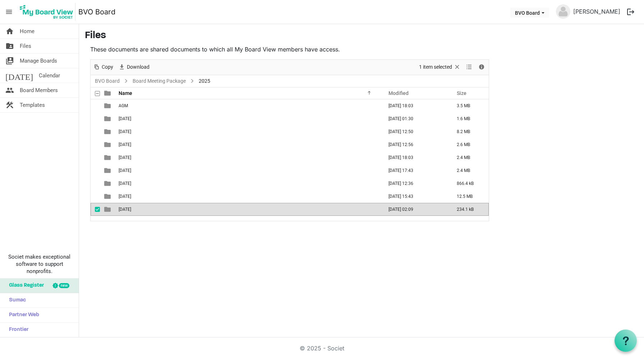  I want to click on span: 2025, so click(204, 81).